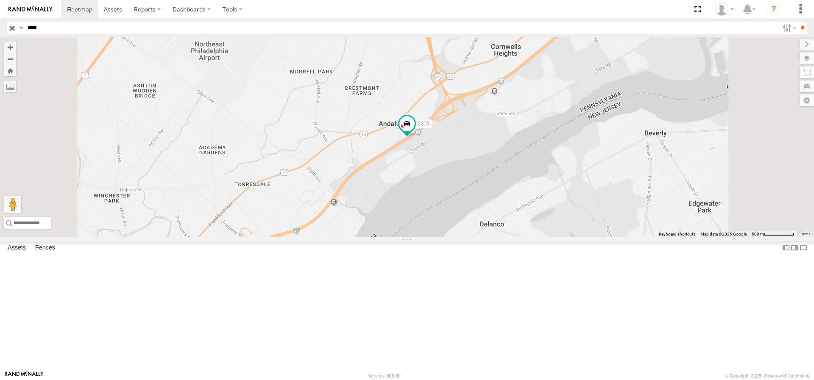 The image size is (814, 380). What do you see at coordinates (13, 204) in the screenshot?
I see `button: Drag Pegman onto the map to open Street View` at bounding box center [13, 204].